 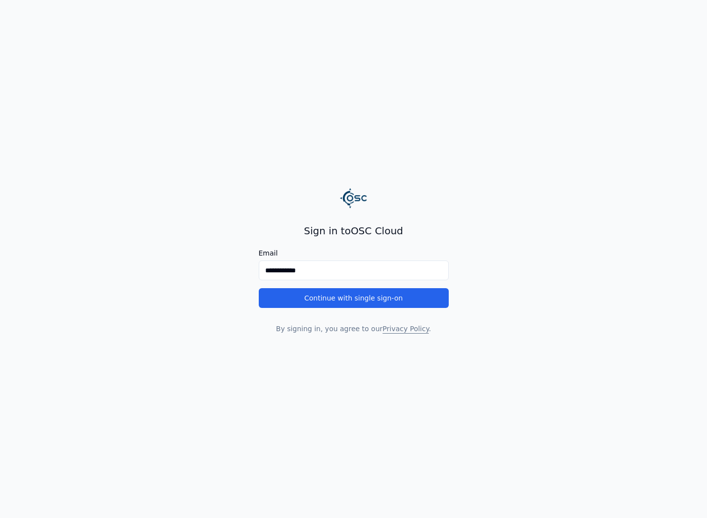 What do you see at coordinates (354, 298) in the screenshot?
I see `button: Continue with single sign-on` at bounding box center [354, 298].